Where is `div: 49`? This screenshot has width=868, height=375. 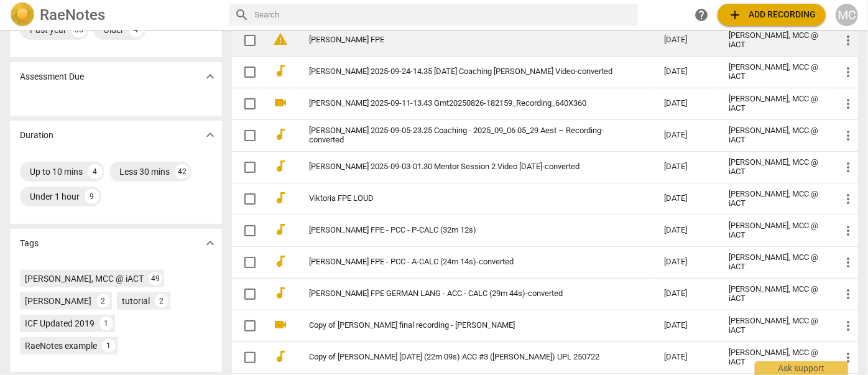
div: 49 is located at coordinates (156, 279).